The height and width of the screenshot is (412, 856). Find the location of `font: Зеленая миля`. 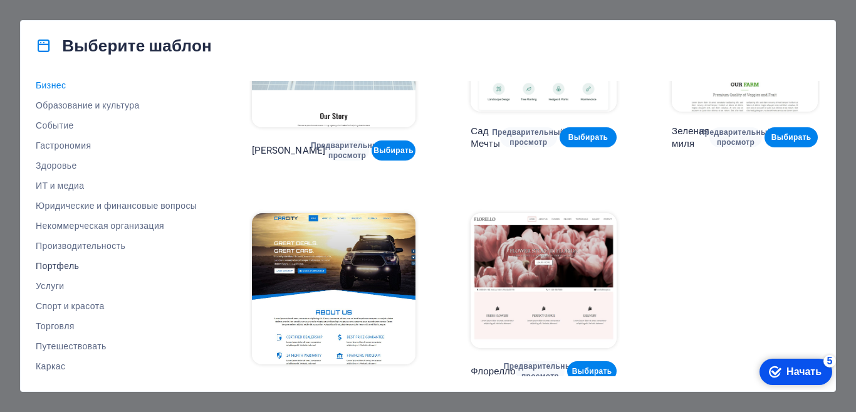

font: Зеленая миля is located at coordinates (691, 137).